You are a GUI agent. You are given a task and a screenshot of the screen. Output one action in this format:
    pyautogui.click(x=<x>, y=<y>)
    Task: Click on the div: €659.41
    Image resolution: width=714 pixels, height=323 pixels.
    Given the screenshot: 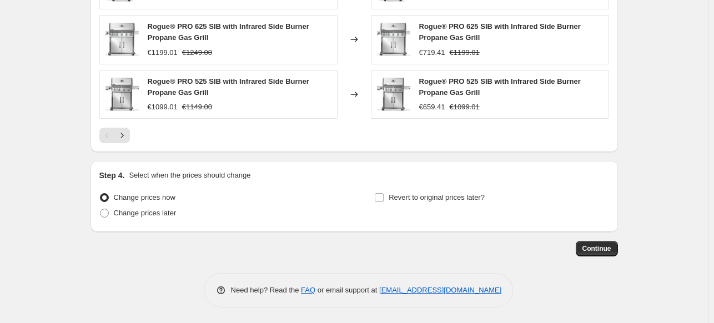 What is the action you would take?
    pyautogui.click(x=432, y=107)
    